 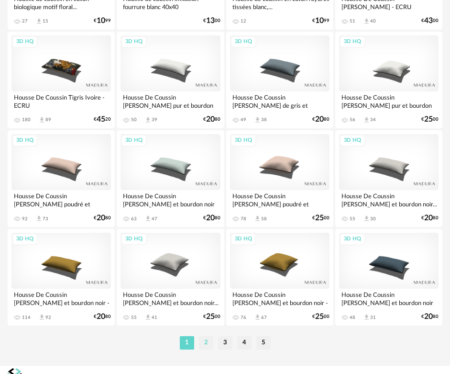 I want to click on div: 78, so click(x=244, y=219).